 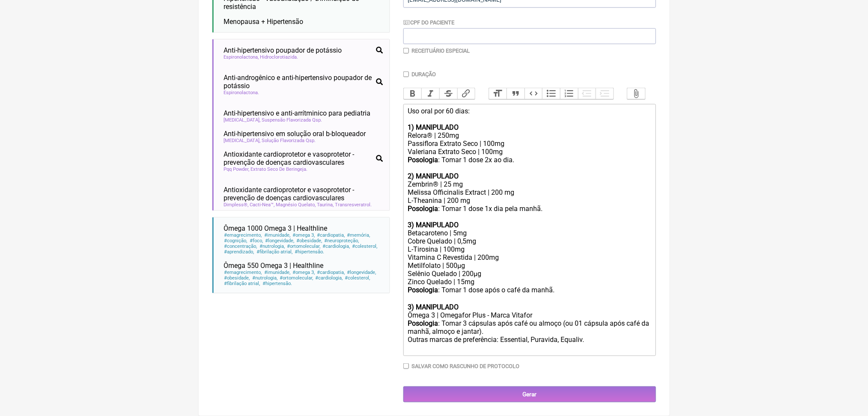 What do you see at coordinates (236, 241) in the screenshot?
I see `span: cognição` at bounding box center [236, 241].